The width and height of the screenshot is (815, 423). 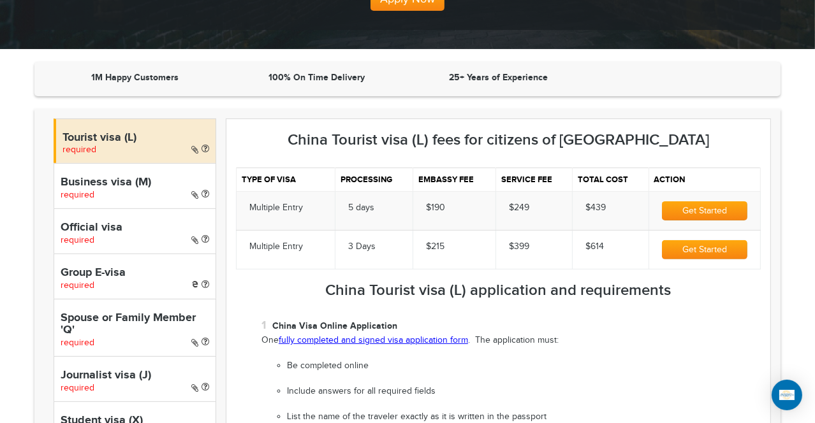 What do you see at coordinates (511, 341) in the screenshot?
I see `p: One . The application must:` at bounding box center [511, 341].